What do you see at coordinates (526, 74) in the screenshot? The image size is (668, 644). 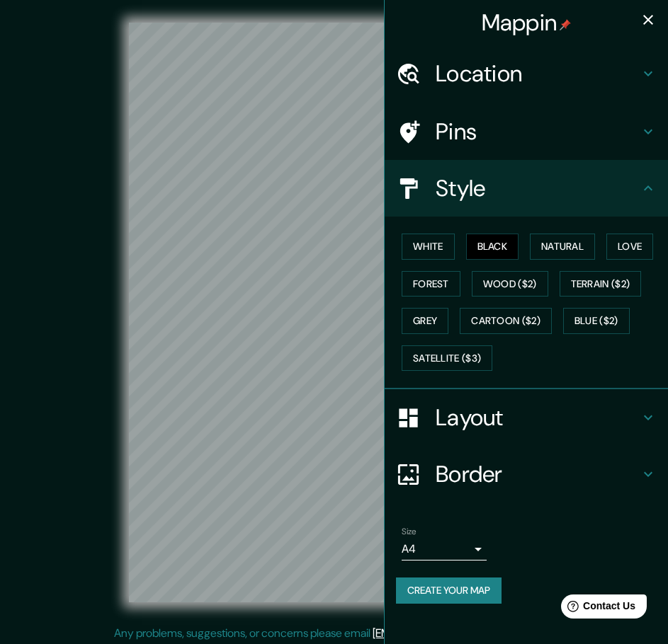 I see `div: Location` at bounding box center [526, 74].